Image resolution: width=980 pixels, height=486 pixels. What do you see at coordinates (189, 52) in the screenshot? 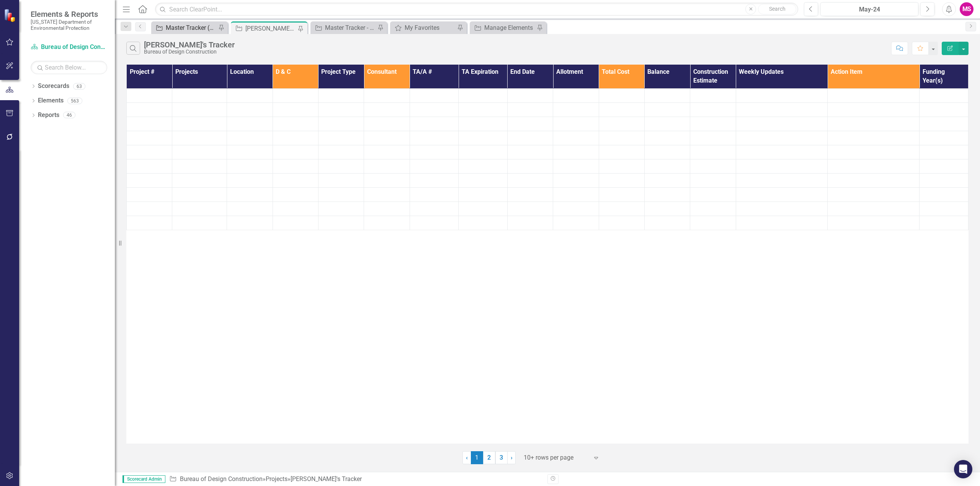
I see `div: Bureau of Design Construction` at bounding box center [189, 52].